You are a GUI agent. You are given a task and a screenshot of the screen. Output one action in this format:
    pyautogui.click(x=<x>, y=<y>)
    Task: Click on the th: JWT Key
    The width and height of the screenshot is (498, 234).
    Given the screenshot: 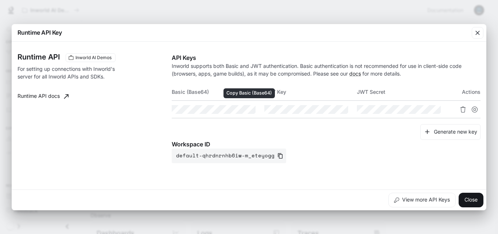 What is the action you would take?
    pyautogui.click(x=311, y=92)
    